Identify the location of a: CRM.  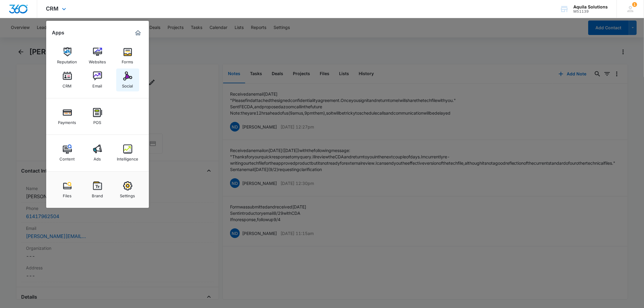
(68, 80).